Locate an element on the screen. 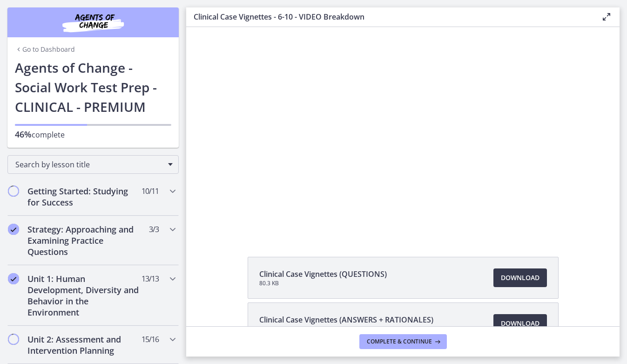  span: Search by lesson title is located at coordinates (89, 164).